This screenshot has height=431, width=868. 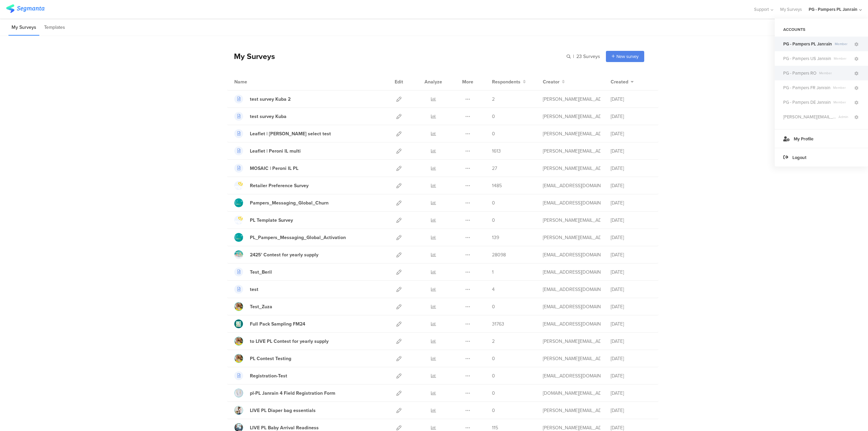 I want to click on div: fritz.t@pg.com, so click(x=572, y=168).